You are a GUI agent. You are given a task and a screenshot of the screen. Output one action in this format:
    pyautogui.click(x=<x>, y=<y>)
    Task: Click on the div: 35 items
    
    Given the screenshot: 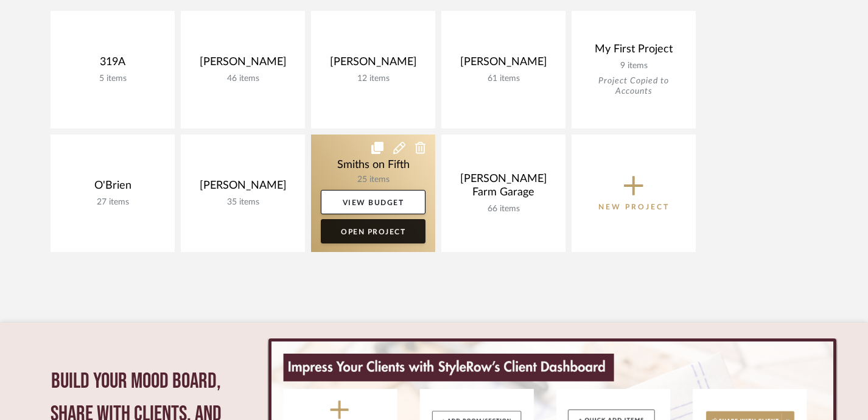 What is the action you would take?
    pyautogui.click(x=243, y=202)
    